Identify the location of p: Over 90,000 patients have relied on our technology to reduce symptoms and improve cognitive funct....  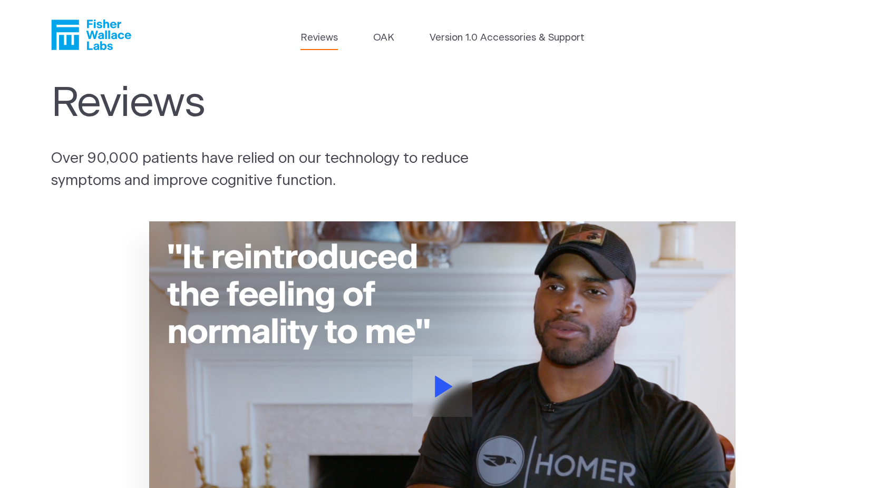
(282, 170).